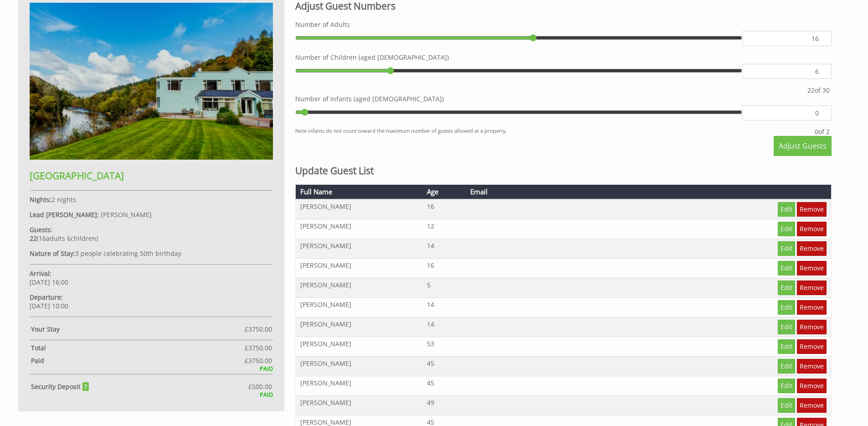  What do you see at coordinates (40, 199) in the screenshot?
I see `strong: Nights:` at bounding box center [40, 199].